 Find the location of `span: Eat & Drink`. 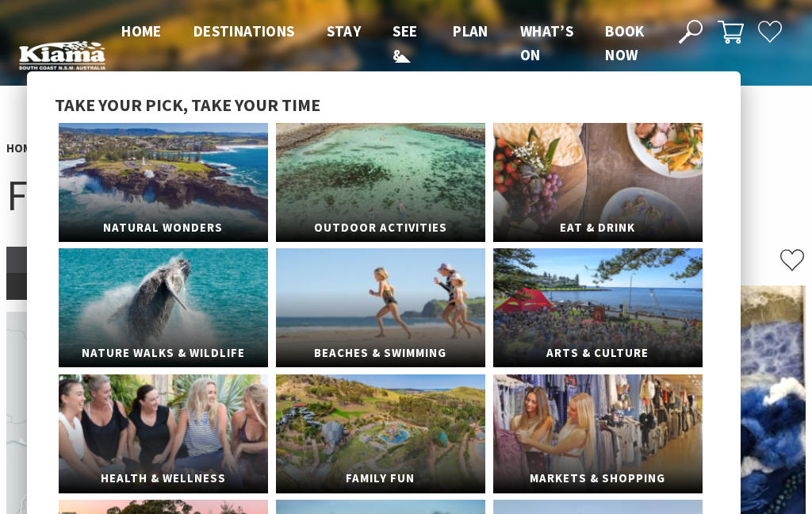

span: Eat & Drink is located at coordinates (598, 228).